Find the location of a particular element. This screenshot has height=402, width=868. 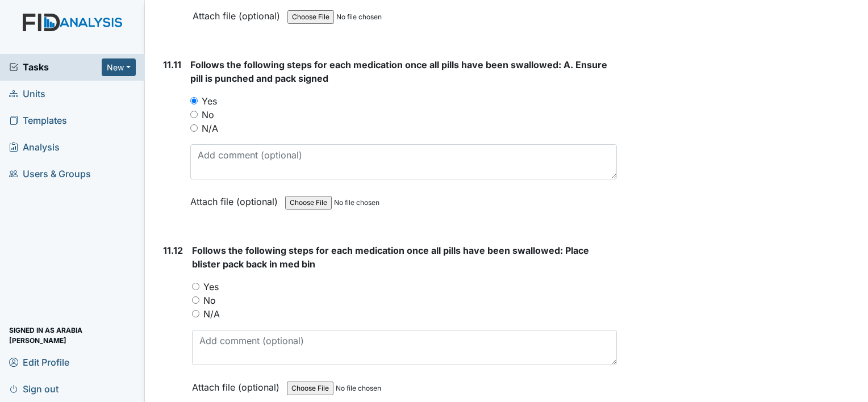

span: Edit Profile is located at coordinates (39, 362).